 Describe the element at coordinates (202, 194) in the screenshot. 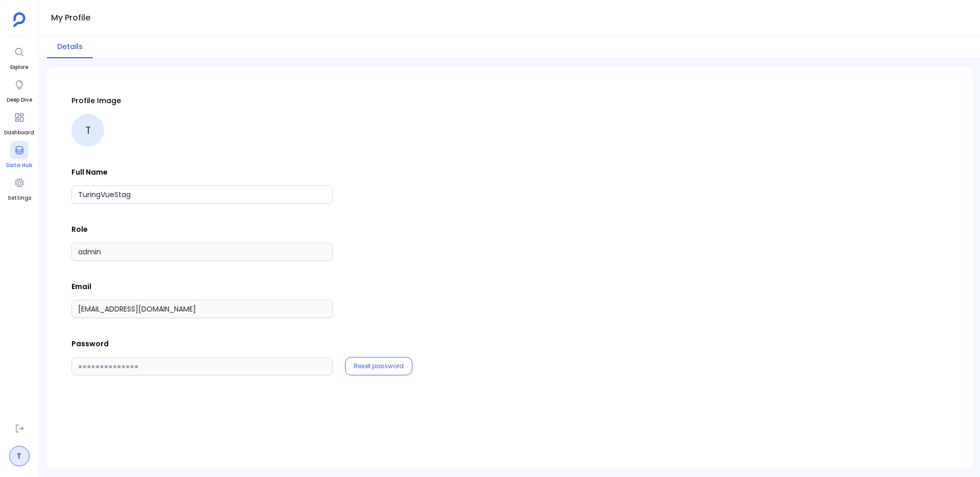

I see `input: Full Name` at that location.